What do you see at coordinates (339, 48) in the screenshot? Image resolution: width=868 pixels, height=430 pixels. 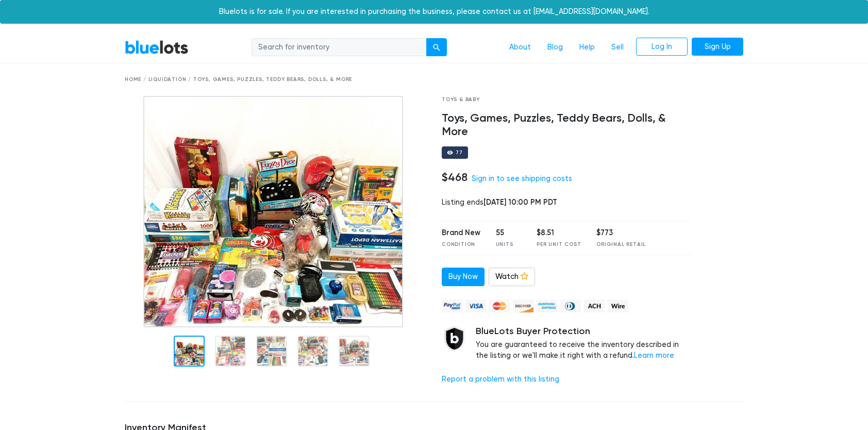 I see `input: Search for inventory` at bounding box center [339, 48].